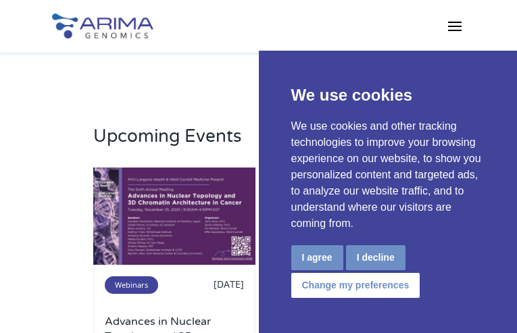 The height and width of the screenshot is (333, 517). I want to click on p: We use cookies and other tracking technologies to improve your browsing experience on our website..., so click(388, 175).